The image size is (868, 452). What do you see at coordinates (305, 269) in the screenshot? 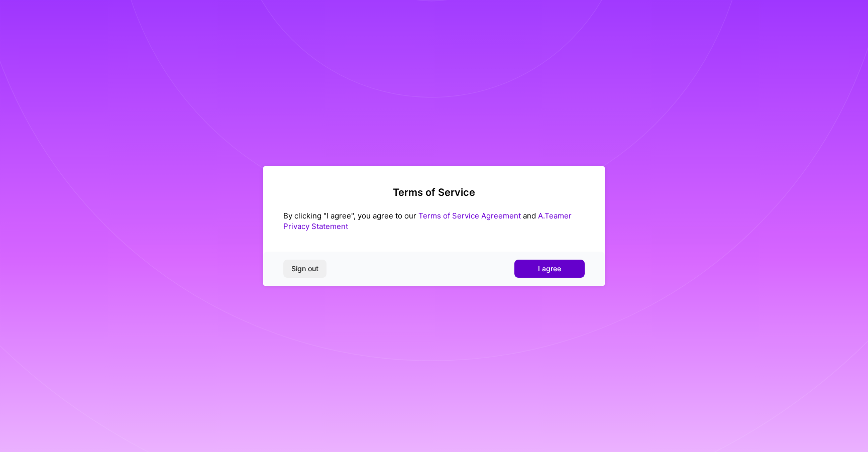
I see `span: Sign out` at bounding box center [305, 269].